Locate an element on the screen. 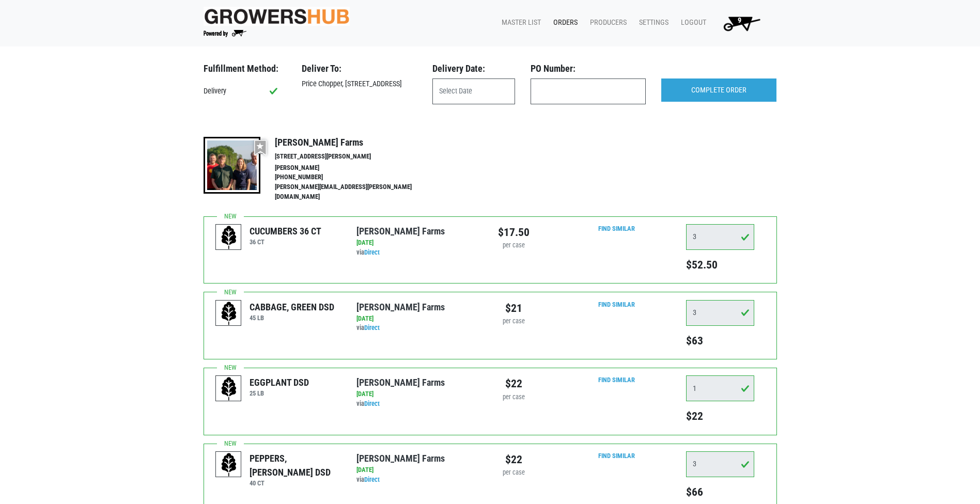  a: Orders is located at coordinates (563, 23).